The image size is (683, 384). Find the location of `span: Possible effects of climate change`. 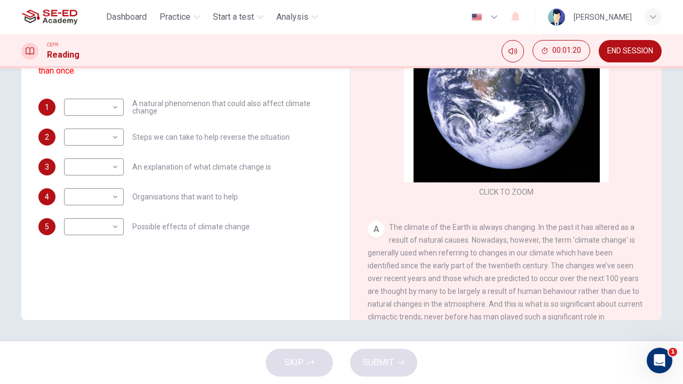

span: Possible effects of climate change is located at coordinates (191, 227).